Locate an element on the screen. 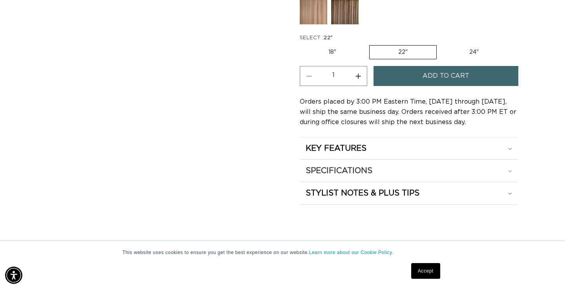 The height and width of the screenshot is (289, 565). div: Accessibility Menu is located at coordinates (14, 275).